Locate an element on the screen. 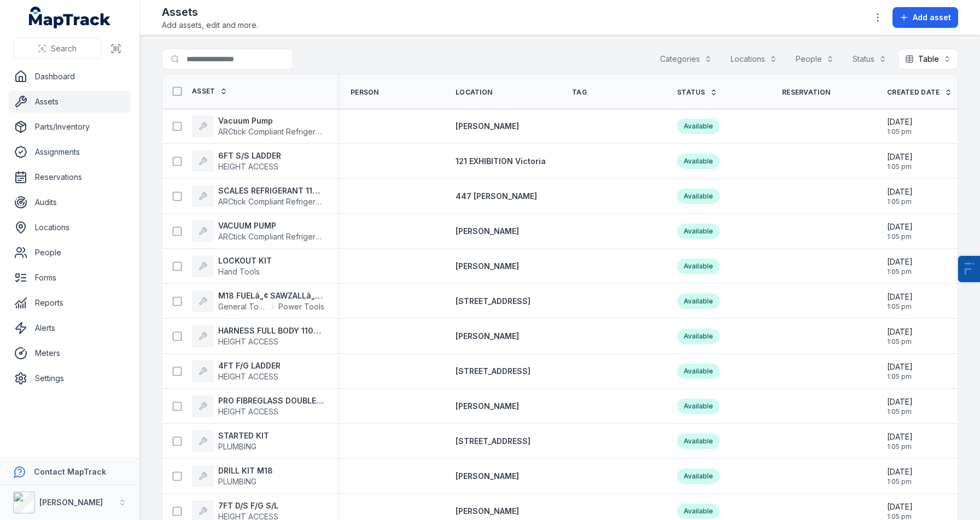 The image size is (980, 520). a: VACUUM PUMPARCtick Compliant Refrigeration Tools is located at coordinates (258, 231).